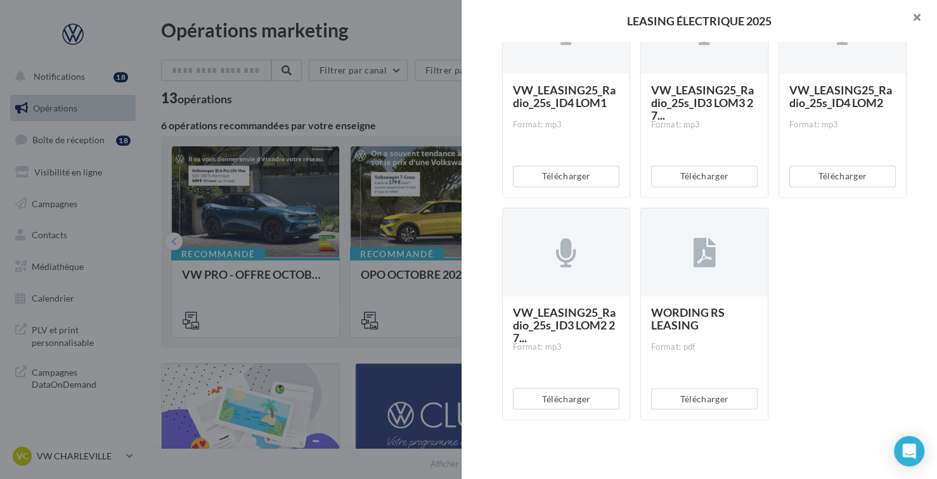 This screenshot has height=479, width=937. What do you see at coordinates (841, 96) in the screenshot?
I see `span: VW_LEASING25_Radio_25s_ID4 LOM2` at bounding box center [841, 96].